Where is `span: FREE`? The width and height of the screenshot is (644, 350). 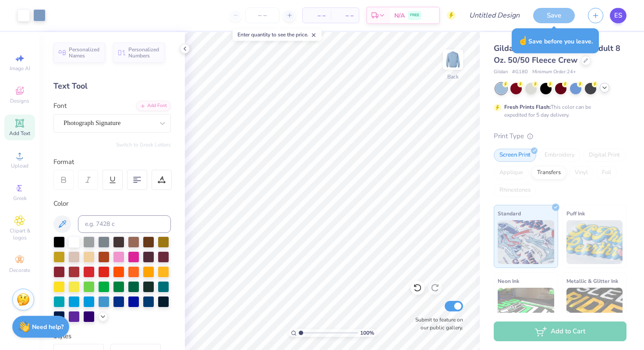
span: FREE is located at coordinates (414, 15).